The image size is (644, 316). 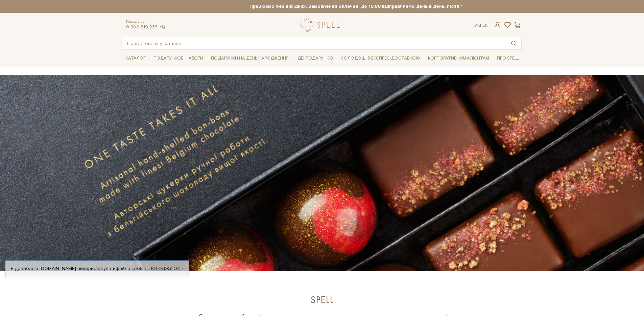 I want to click on div: Ук, so click(x=482, y=25).